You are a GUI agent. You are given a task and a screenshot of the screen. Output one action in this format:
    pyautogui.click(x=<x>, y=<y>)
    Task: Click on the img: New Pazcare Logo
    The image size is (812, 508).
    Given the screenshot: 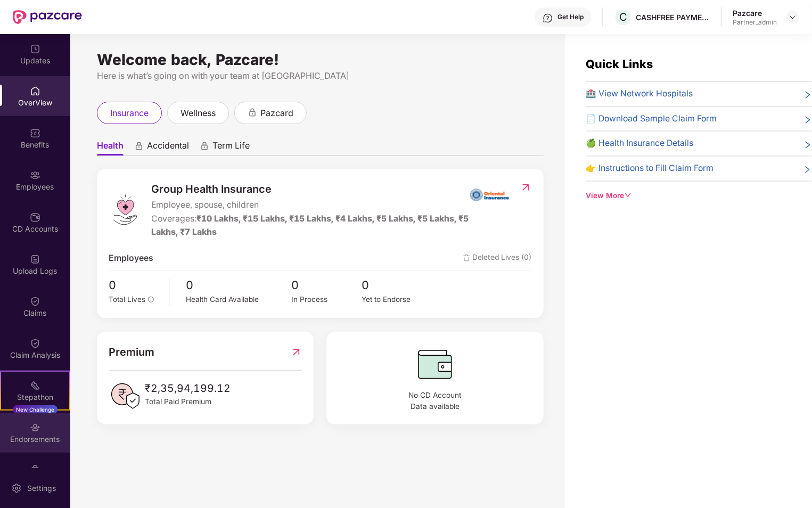 What is the action you would take?
    pyautogui.click(x=47, y=17)
    